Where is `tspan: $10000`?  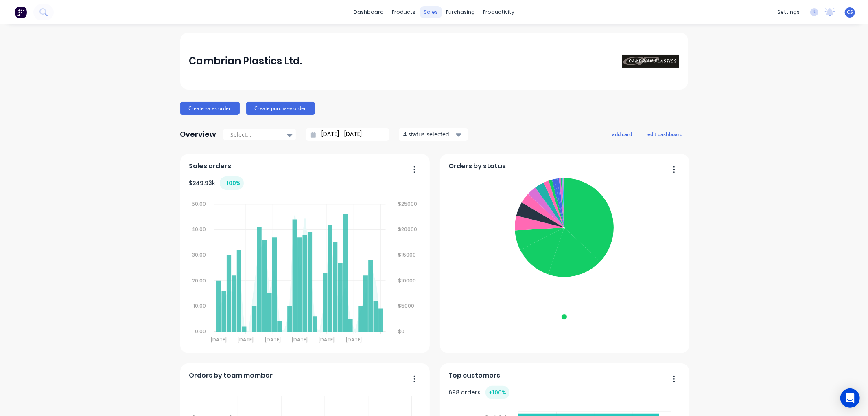
tspan: $10000 is located at coordinates (407, 281).